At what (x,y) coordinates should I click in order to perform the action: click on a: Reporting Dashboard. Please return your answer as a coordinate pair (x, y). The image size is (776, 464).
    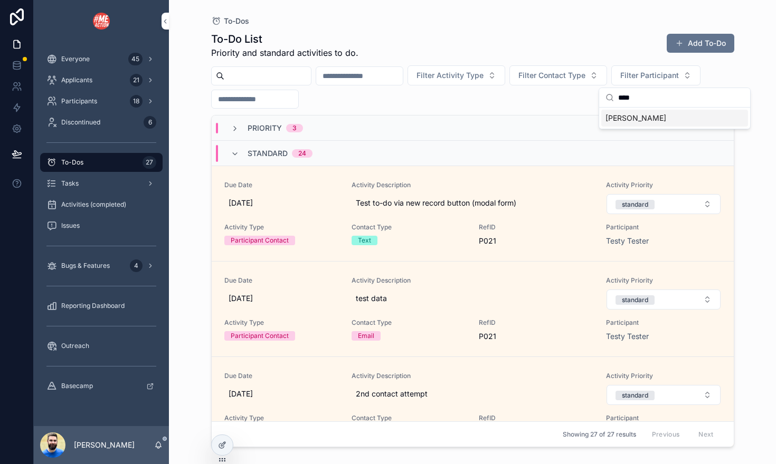
    Looking at the image, I should click on (101, 306).